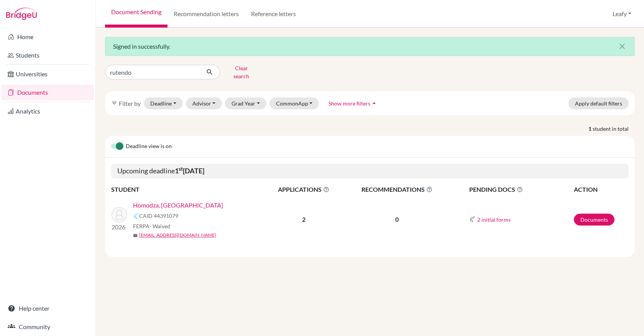 The image size is (644, 336). Describe the element at coordinates (119, 227) in the screenshot. I see `p: 2026` at that location.